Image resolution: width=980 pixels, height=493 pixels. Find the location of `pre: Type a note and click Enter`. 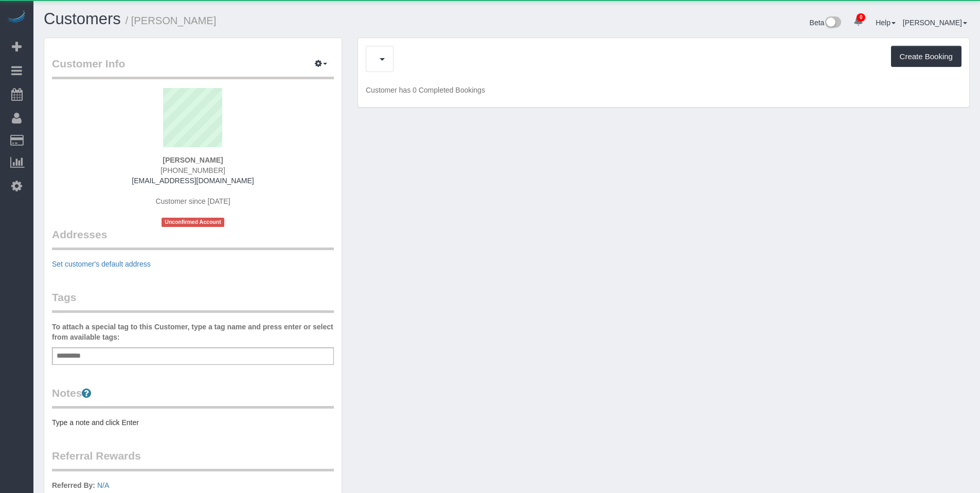

pre: Type a note and click Enter is located at coordinates (193, 423).